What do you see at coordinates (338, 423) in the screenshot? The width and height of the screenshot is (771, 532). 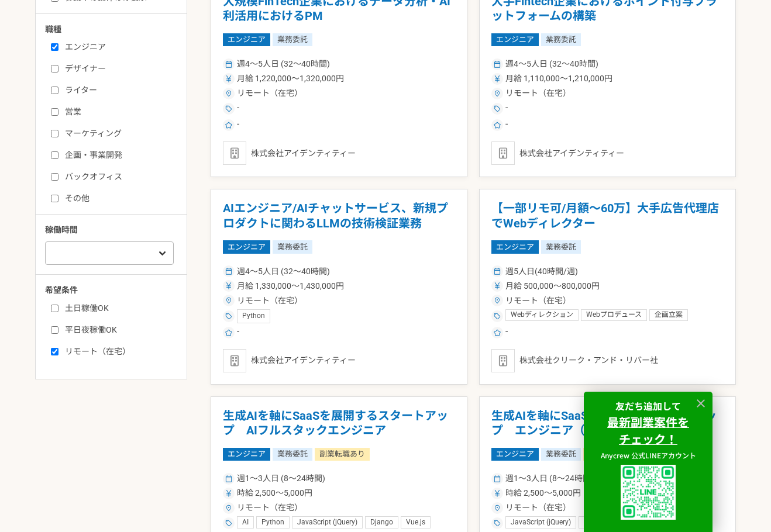 I see `h1: 生成AIを軸にSaaSを展開するスタートアップ AIフルスタックエンジニア` at bounding box center [338, 423].